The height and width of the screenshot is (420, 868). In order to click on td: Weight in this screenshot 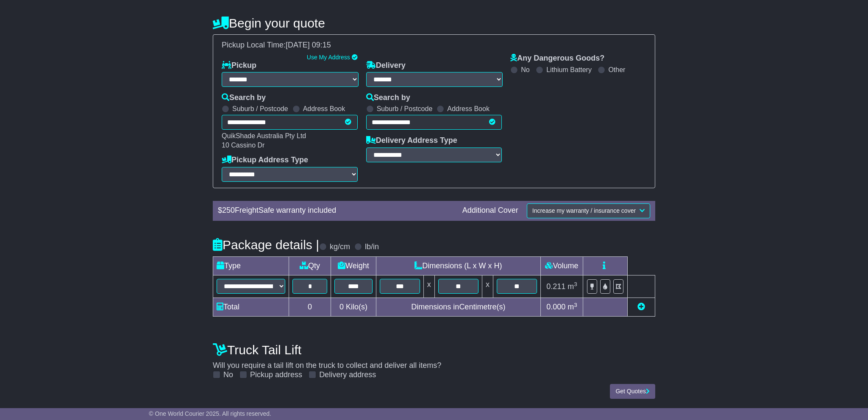, I will do `click(353, 266)`.